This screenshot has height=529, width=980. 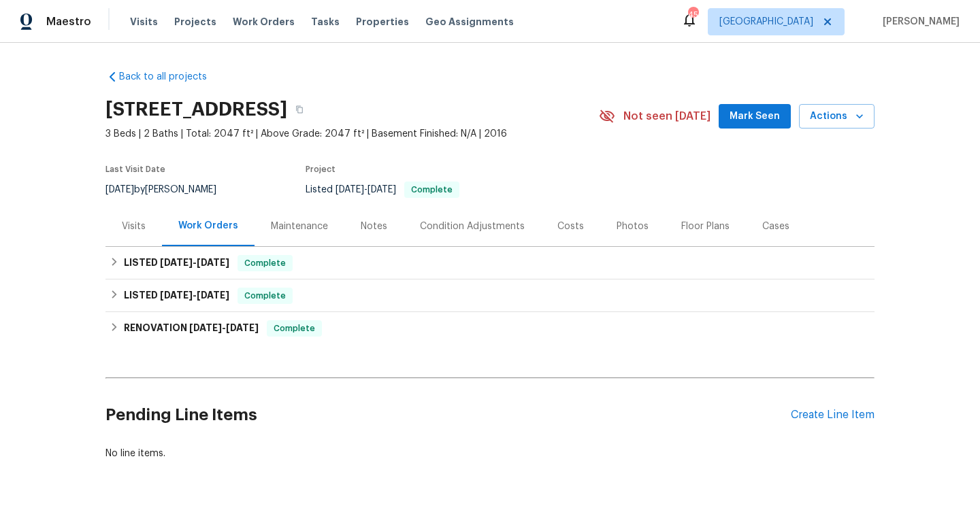 I want to click on span: Tasks, so click(x=325, y=22).